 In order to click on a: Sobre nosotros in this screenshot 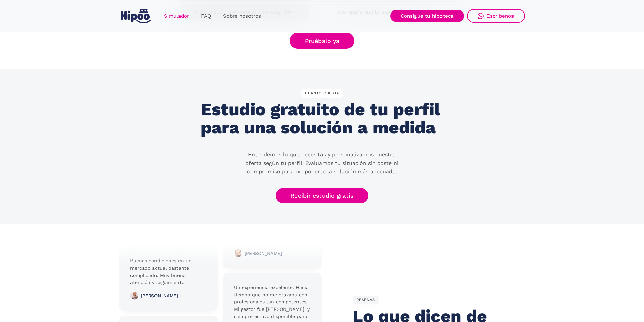, I will do `click(242, 16)`.